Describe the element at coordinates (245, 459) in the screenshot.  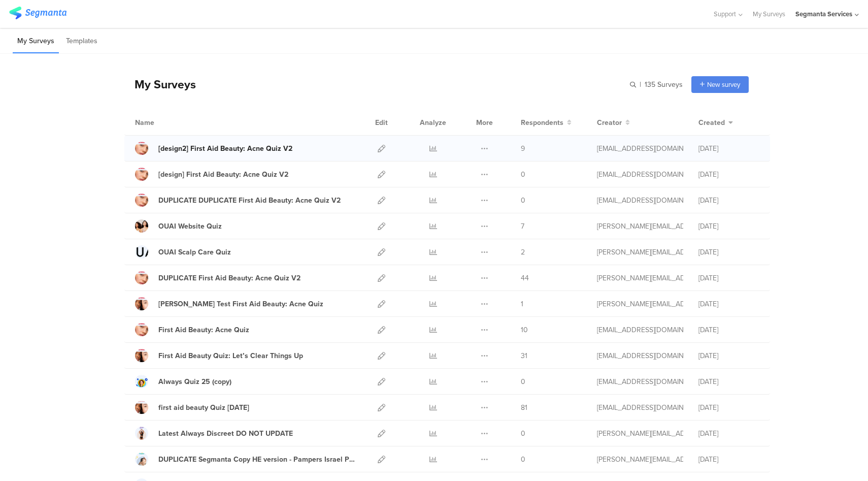
I see `a: DUPLICATE Segmanta Copy HE version - Pampers Israel Product Recommender` at that location.